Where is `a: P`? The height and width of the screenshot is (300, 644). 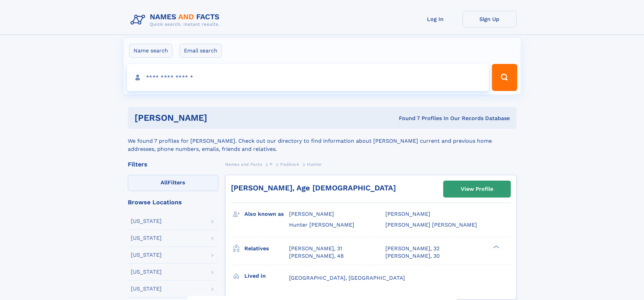 a: P is located at coordinates (271, 164).